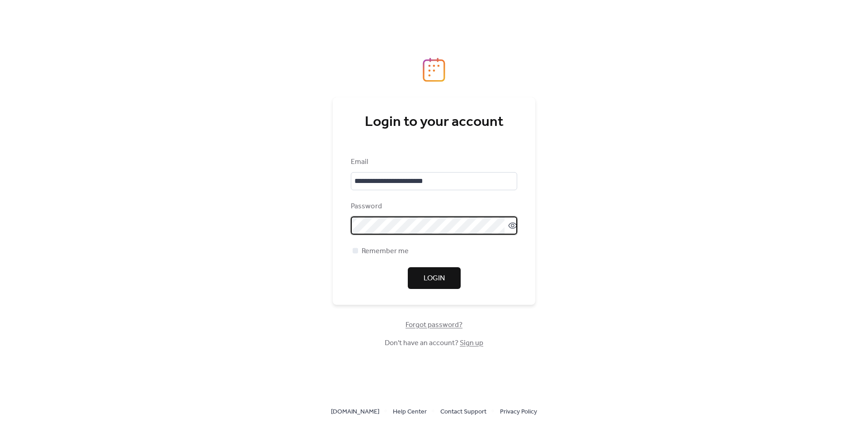 This screenshot has width=868, height=428. I want to click on span: Remember me, so click(386, 251).